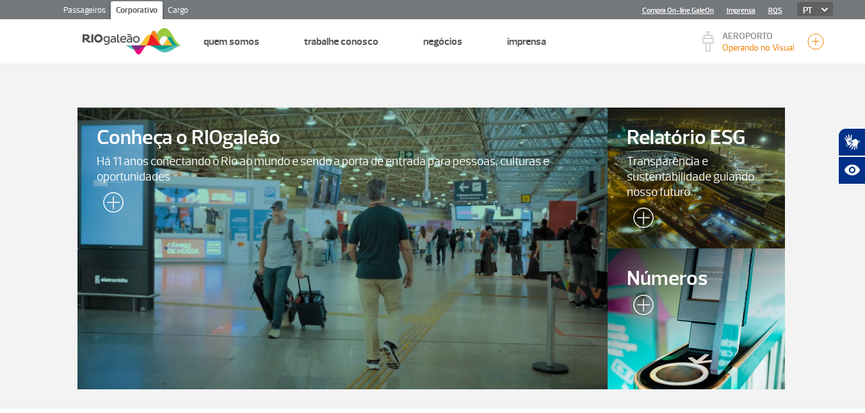  What do you see at coordinates (696, 319) in the screenshot?
I see `a: Números` at bounding box center [696, 319].